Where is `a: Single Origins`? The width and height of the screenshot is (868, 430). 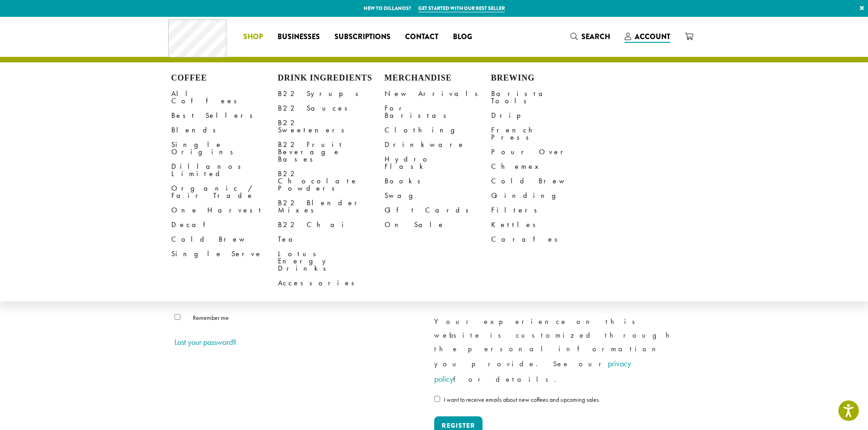
a: Single Origins is located at coordinates (225, 148).